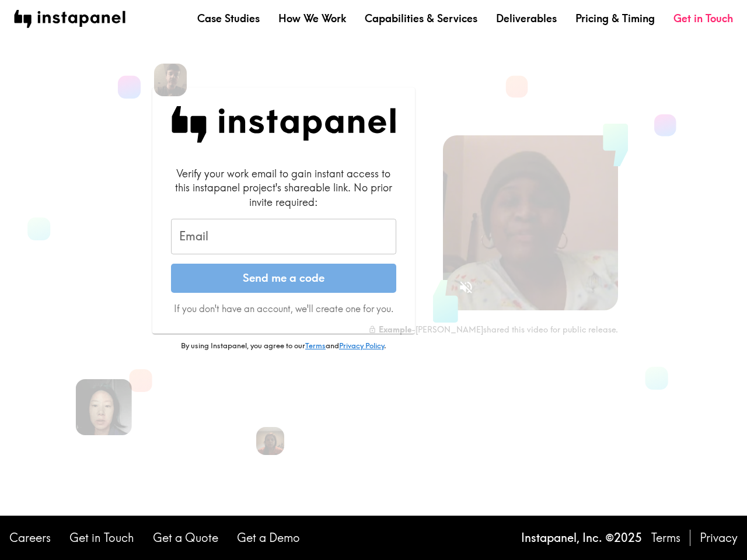  What do you see at coordinates (284, 309) in the screenshot?
I see `p: If you don't have an account, we'll create one for you.` at bounding box center [284, 309].